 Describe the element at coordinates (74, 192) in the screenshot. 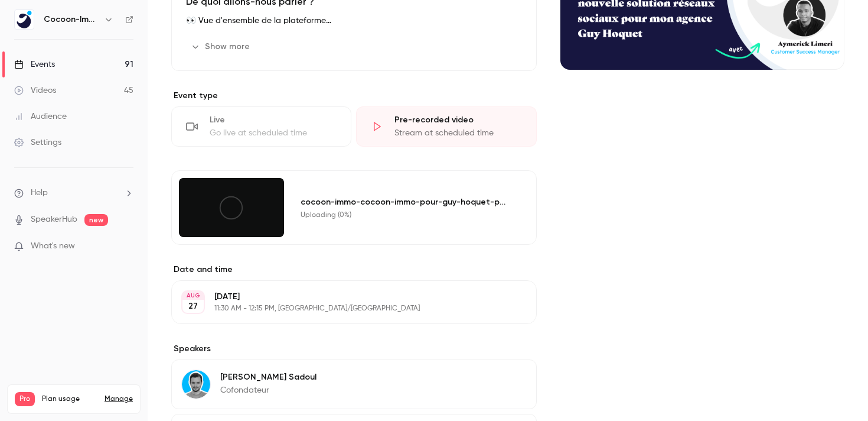

I see `li: help-dropdown-opener` at that location.